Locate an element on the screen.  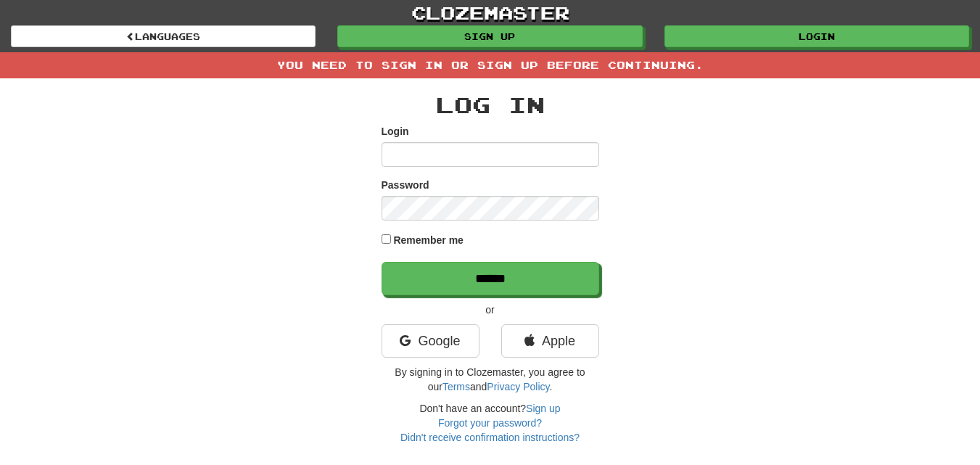
label: Remember me is located at coordinates (428, 240).